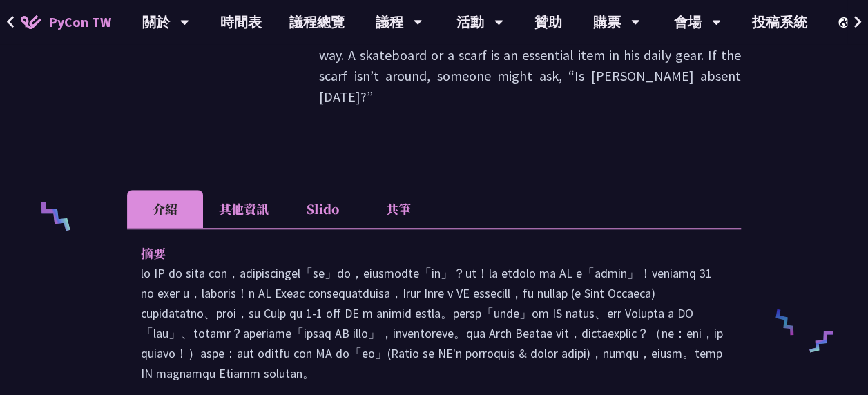 The image size is (868, 395). Describe the element at coordinates (244, 209) in the screenshot. I see `li: 其他資訊` at that location.